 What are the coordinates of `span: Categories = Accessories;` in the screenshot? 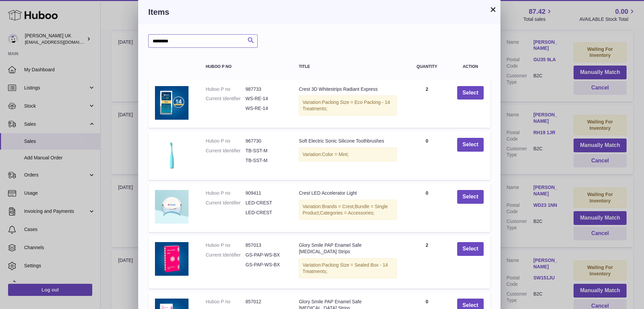 It's located at (347, 213).